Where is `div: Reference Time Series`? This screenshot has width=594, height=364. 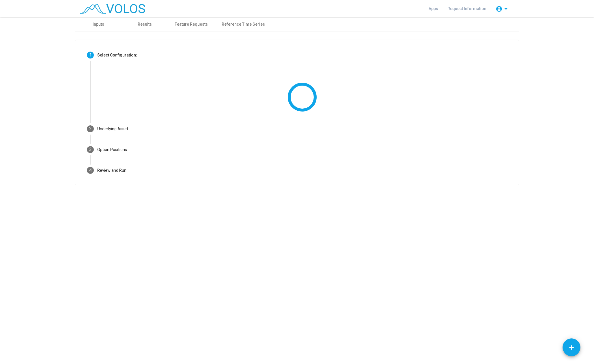
div: Reference Time Series is located at coordinates (243, 24).